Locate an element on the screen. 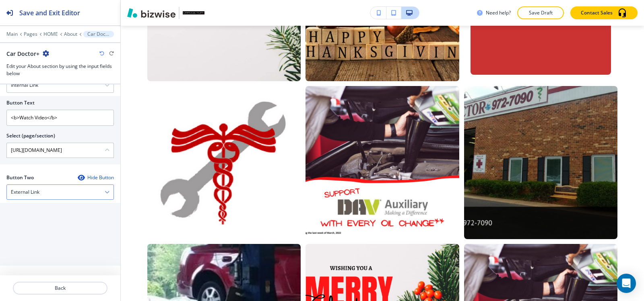  p: Save Draft is located at coordinates (541, 13).